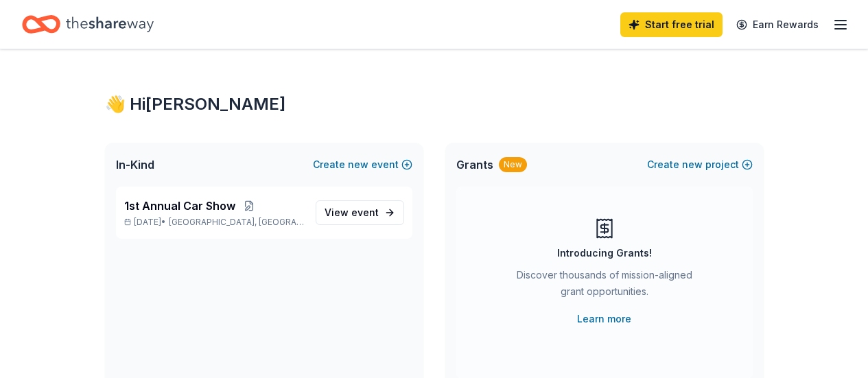 This screenshot has width=868, height=378. What do you see at coordinates (604, 286) in the screenshot?
I see `div: Discover thousands of mission-aligned grant opportunities.` at bounding box center [604, 286].